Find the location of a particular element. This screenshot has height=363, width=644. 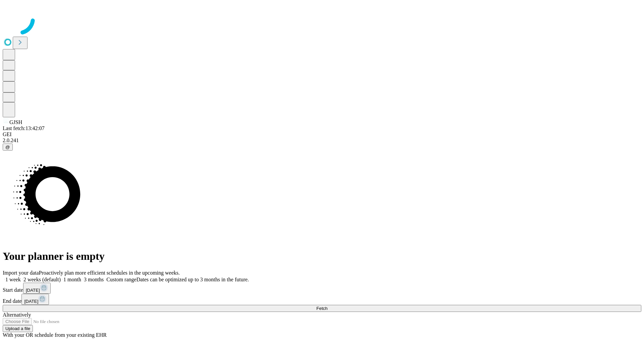

span: Alternatively is located at coordinates (17, 315).